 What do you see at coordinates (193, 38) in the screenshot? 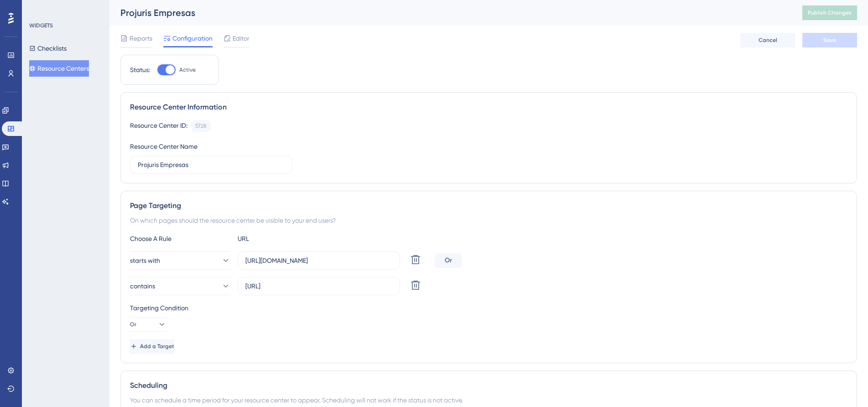
I see `span: Configuration` at bounding box center [193, 38].